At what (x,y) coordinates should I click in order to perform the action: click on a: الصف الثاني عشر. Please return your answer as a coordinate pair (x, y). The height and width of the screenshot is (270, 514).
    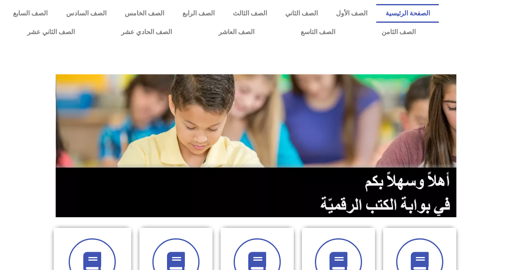
    Looking at the image, I should click on (51, 32).